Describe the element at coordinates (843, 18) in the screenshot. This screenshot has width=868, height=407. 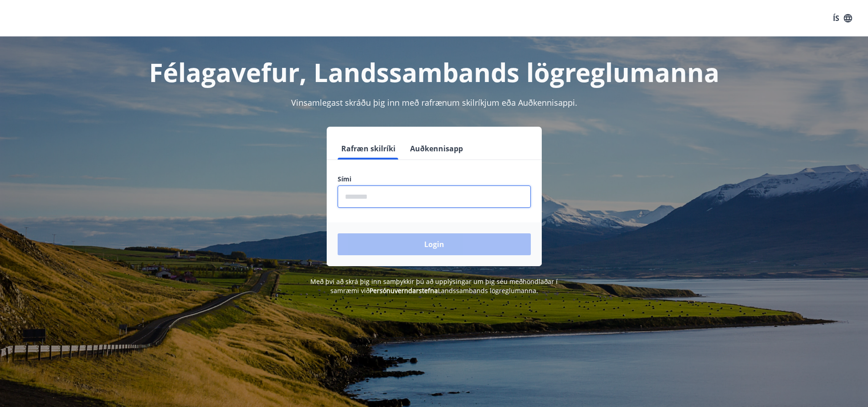
I see `button: ÍS` at that location.